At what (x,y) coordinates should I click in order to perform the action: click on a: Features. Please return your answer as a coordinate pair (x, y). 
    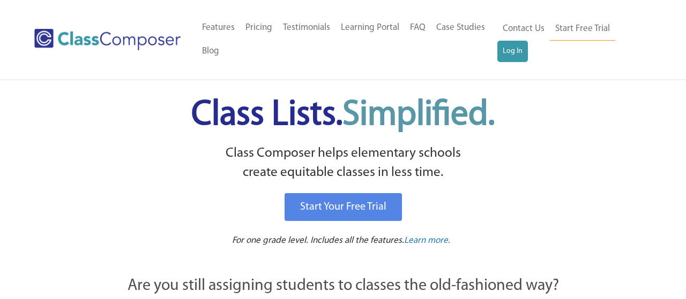
    Looking at the image, I should click on (218, 28).